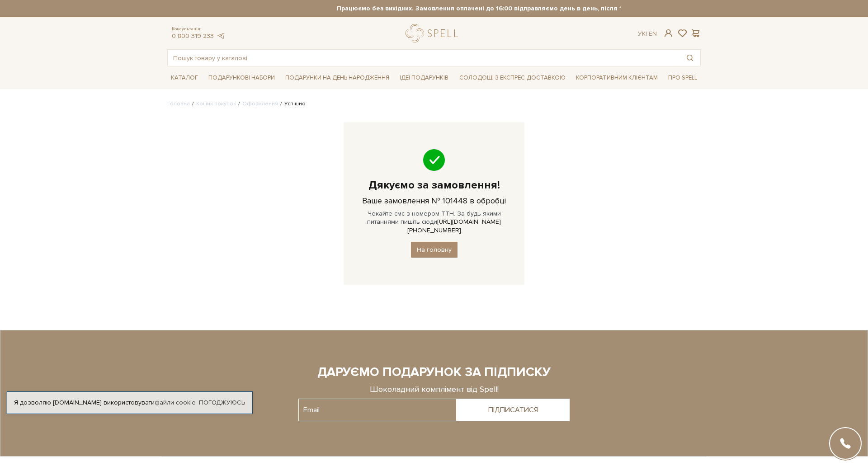  What do you see at coordinates (292, 104) in the screenshot?
I see `li: Успішно` at bounding box center [292, 104].